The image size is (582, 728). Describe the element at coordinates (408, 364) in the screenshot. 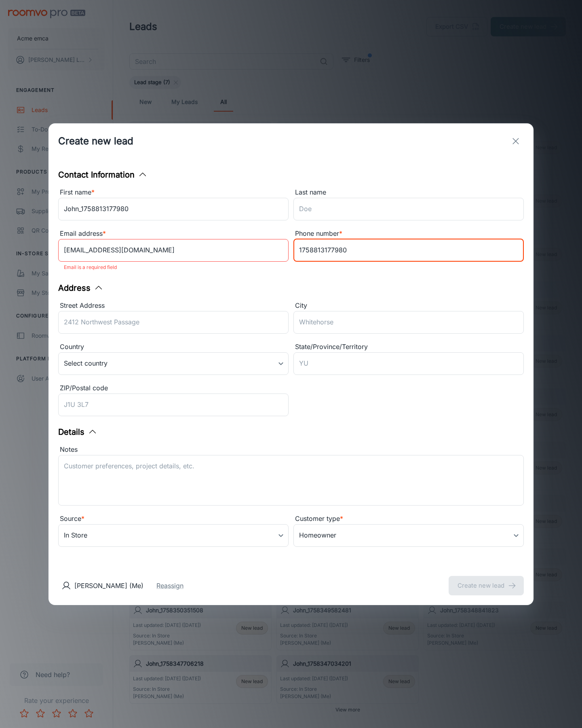

I see `input: YU` at that location.